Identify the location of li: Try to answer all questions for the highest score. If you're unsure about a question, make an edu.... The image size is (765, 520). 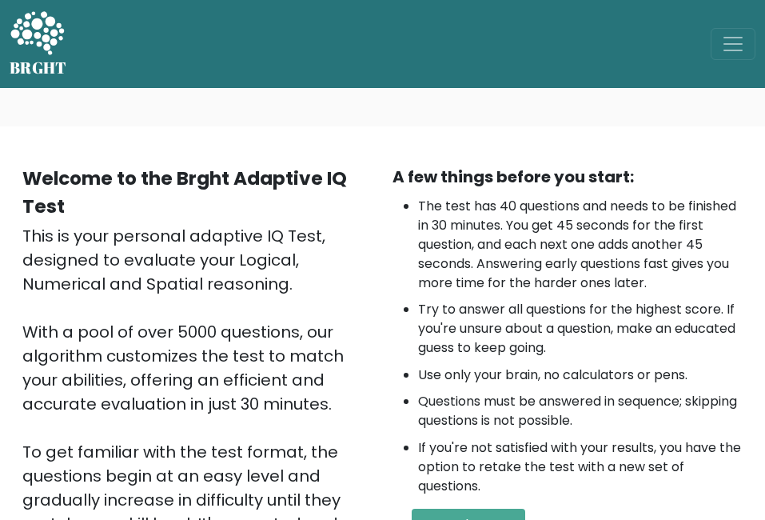
(581, 329).